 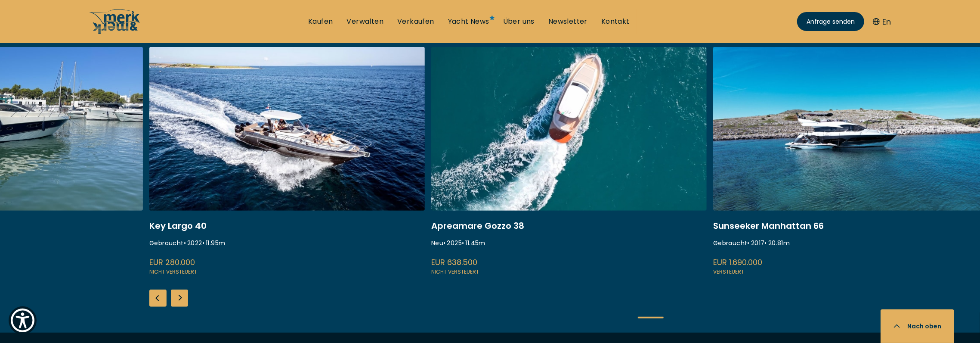 I want to click on a: Verkaufen, so click(x=416, y=22).